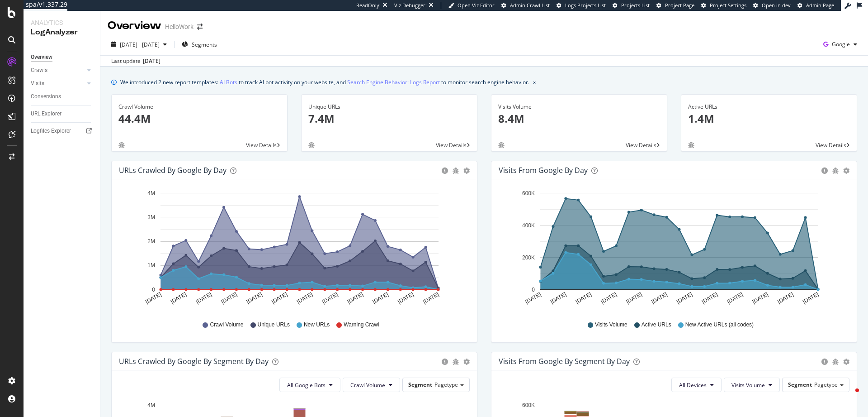  I want to click on span: Google, so click(841, 44).